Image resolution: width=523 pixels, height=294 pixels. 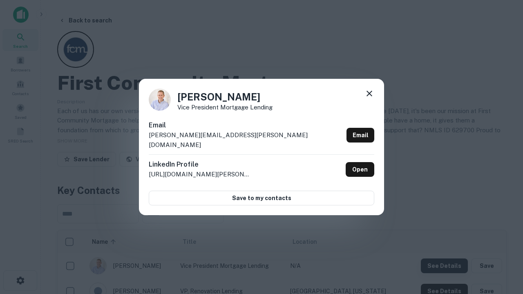 I want to click on p: Vice President Mortgage Lending, so click(x=225, y=107).